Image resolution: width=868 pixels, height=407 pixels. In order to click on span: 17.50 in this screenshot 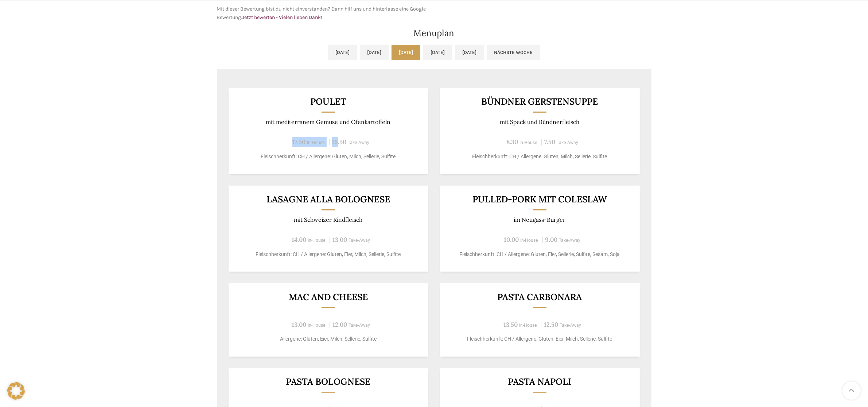, I will do `click(299, 142)`.